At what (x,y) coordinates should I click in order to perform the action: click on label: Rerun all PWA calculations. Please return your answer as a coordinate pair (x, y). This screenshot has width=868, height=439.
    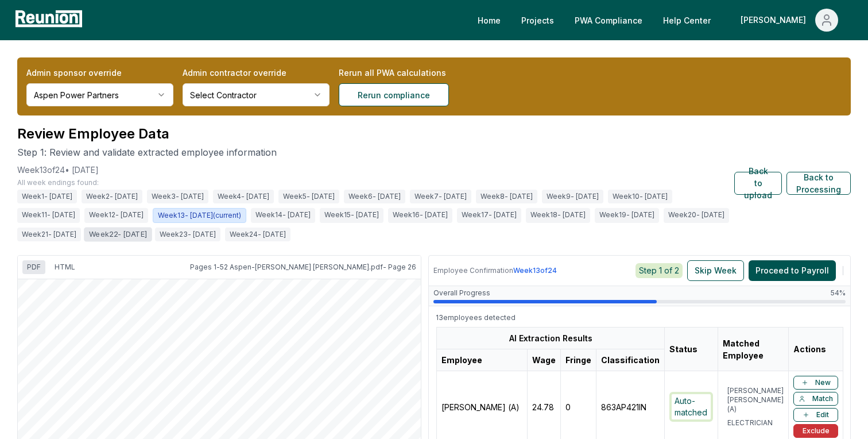
    Looking at the image, I should click on (412, 72).